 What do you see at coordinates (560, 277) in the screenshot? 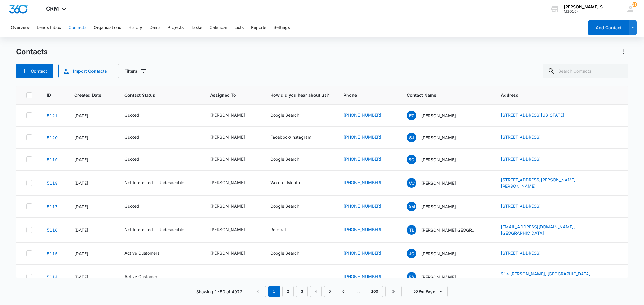
I see `div: Address - 914 Alann, Joliet, IL, 60435 - Select to Edit Field` at bounding box center [560, 277].